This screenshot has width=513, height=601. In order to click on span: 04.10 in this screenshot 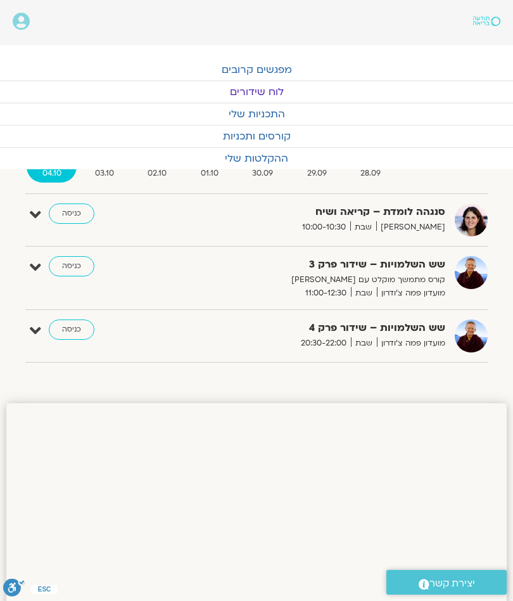, I will do `click(51, 173)`.